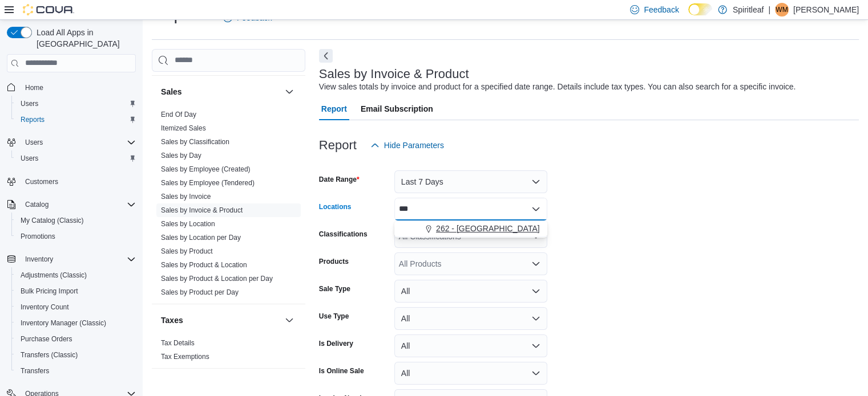 The image size is (868, 396). What do you see at coordinates (76, 371) in the screenshot?
I see `button: Transfers` at bounding box center [76, 371].